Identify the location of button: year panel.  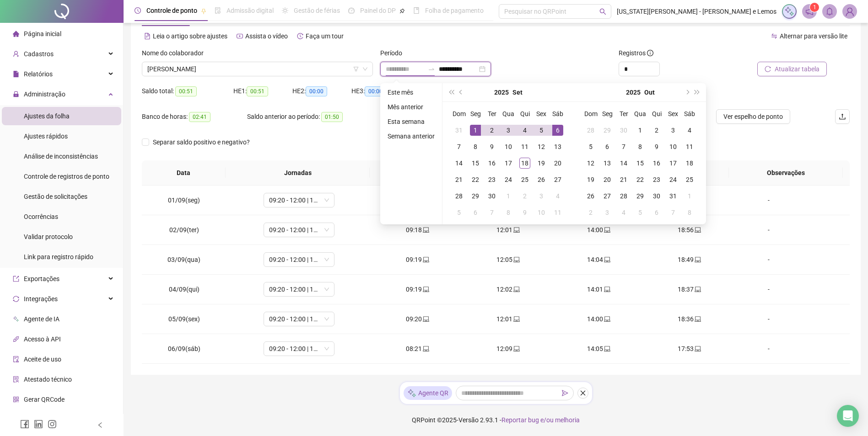
(501, 93).